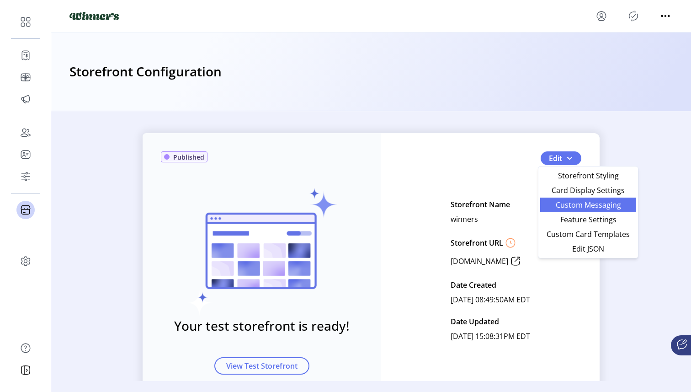 Image resolution: width=691 pixels, height=392 pixels. I want to click on li: Feature Settings, so click(588, 219).